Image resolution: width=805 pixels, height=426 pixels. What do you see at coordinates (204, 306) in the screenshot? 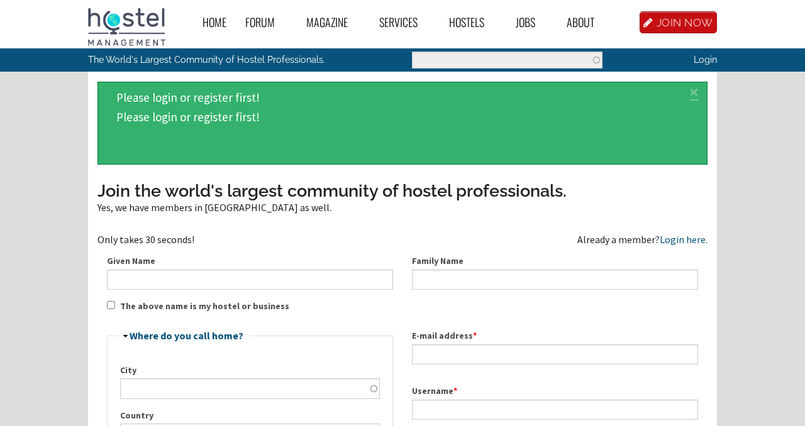
I see `label: The above name is my hostel or business` at bounding box center [204, 306].